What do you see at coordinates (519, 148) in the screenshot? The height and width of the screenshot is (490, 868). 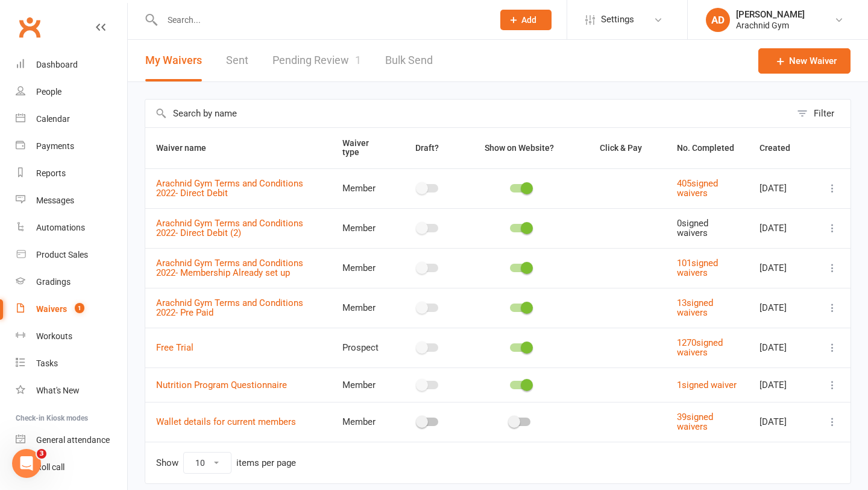 I see `span: Show on Website?` at bounding box center [519, 148].